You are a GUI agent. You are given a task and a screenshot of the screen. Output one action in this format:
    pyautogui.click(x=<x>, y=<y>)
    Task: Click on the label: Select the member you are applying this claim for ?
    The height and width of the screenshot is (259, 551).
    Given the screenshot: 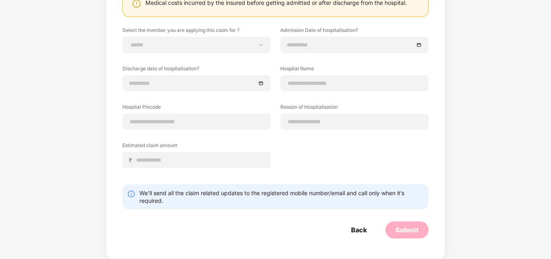 What is the action you would take?
    pyautogui.click(x=196, y=32)
    